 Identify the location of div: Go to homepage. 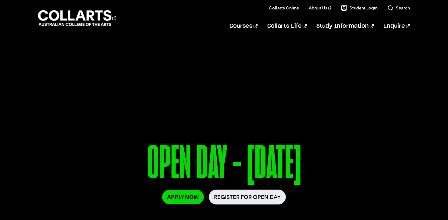
(77, 18).